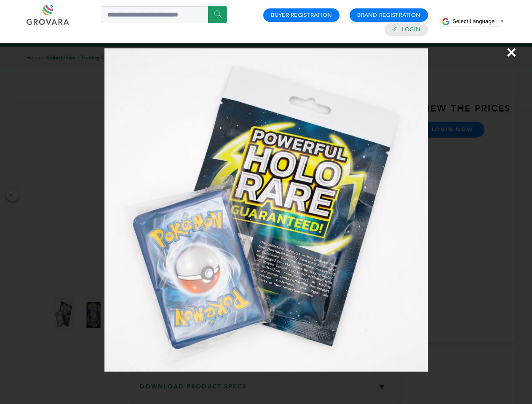  What do you see at coordinates (411, 29) in the screenshot?
I see `a: Login` at bounding box center [411, 29].